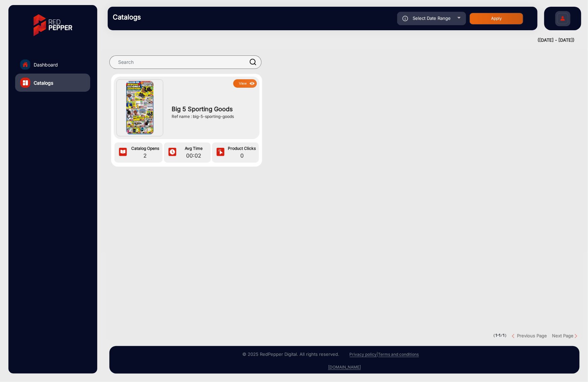 This screenshot has width=588, height=382. What do you see at coordinates (253, 62) in the screenshot?
I see `img: prodSearch.svg` at bounding box center [253, 62].